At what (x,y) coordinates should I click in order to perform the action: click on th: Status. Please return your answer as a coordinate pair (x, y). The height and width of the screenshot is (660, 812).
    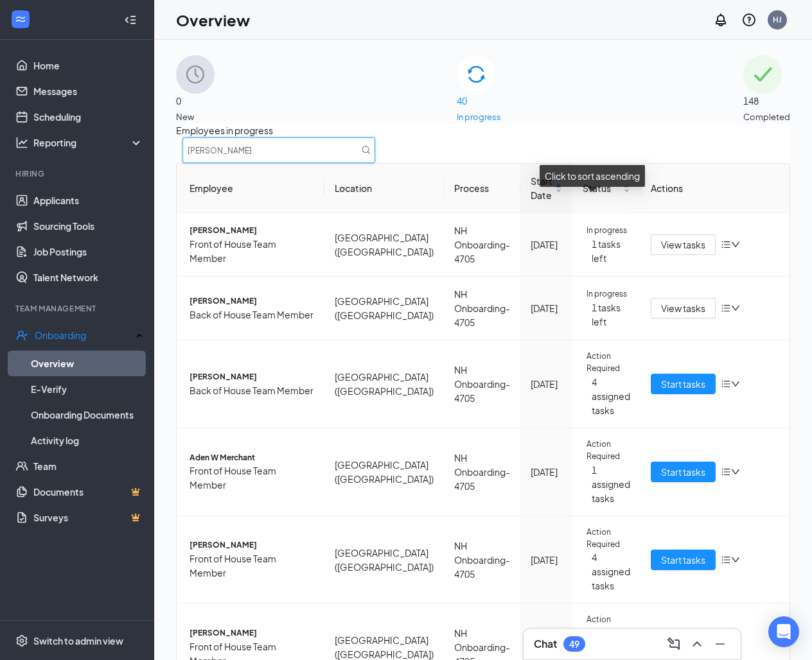
    Looking at the image, I should click on (606, 189).